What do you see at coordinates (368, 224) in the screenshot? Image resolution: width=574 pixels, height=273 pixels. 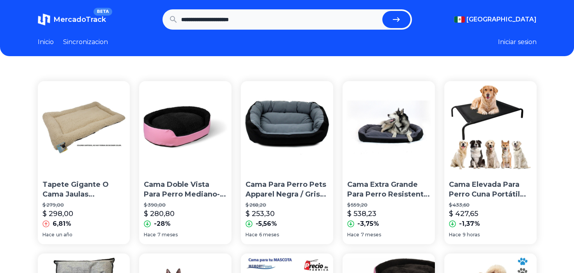 I see `p: -3,75%` at bounding box center [368, 224].